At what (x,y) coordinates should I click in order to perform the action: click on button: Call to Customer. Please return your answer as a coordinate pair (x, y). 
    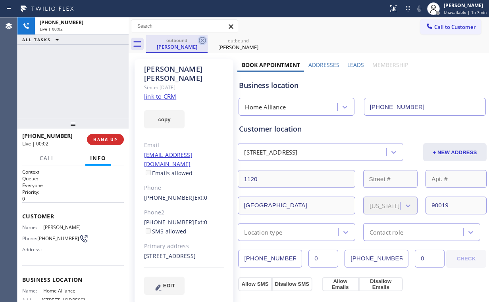
    Looking at the image, I should click on (450, 27).